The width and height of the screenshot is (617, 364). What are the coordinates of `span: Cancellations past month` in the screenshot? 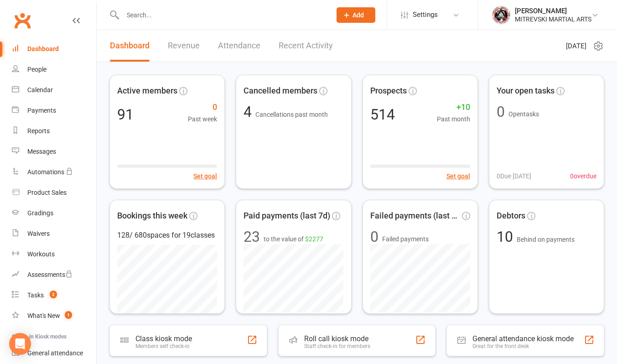 It's located at (292, 114).